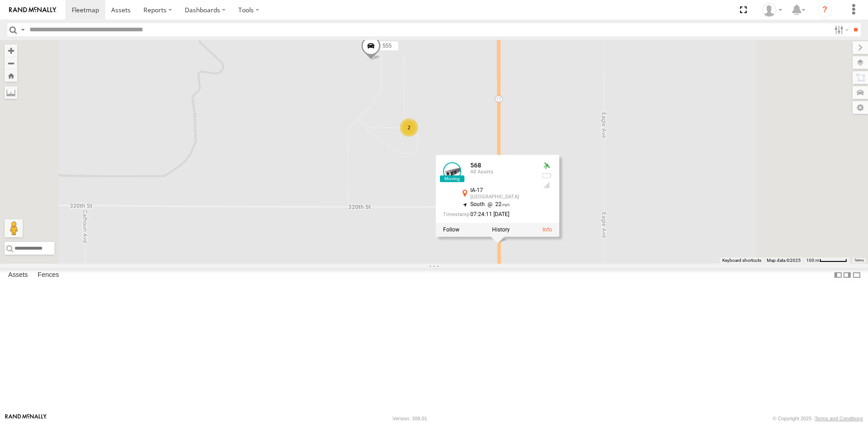  I want to click on a: Terms (opens in new tab), so click(859, 260).